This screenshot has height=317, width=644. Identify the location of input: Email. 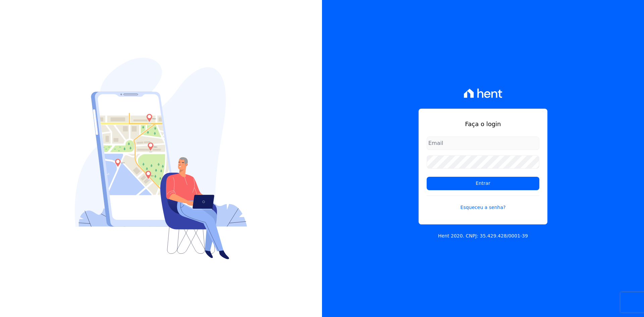
(483, 143).